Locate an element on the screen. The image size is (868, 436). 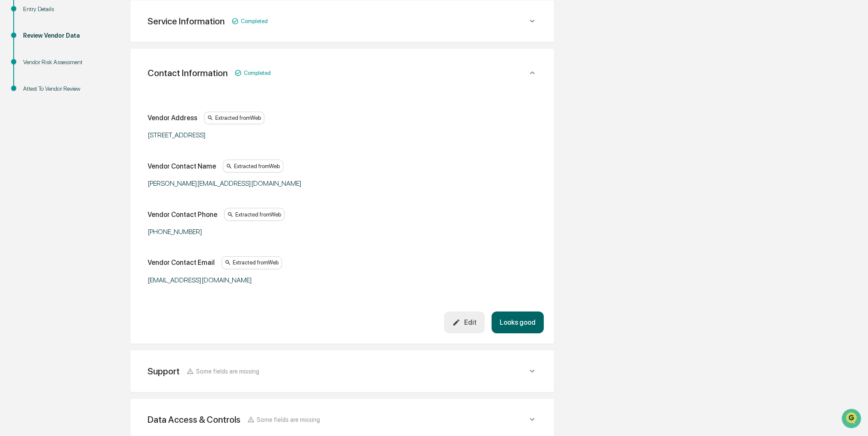
div: We're available if you need us! is located at coordinates (78, 77).